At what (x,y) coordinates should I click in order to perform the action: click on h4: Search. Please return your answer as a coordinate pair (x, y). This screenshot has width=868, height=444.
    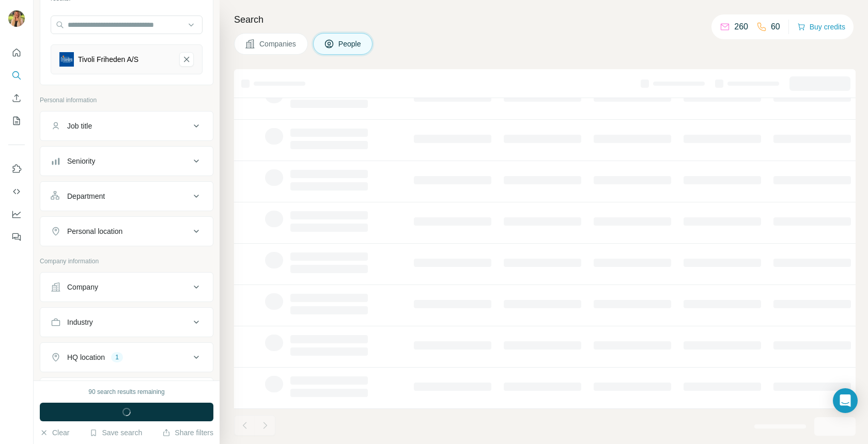
    Looking at the image, I should click on (544, 20).